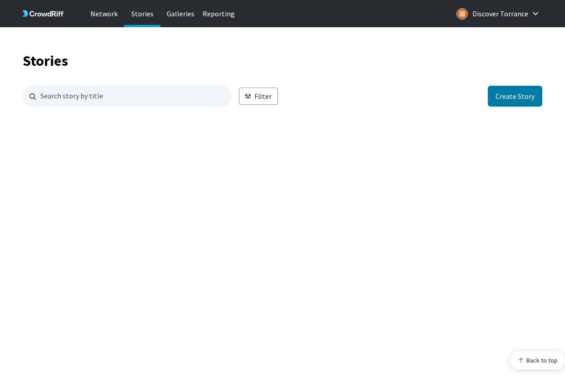 This screenshot has width=565, height=392. What do you see at coordinates (500, 13) in the screenshot?
I see `p: Discover Torrance` at bounding box center [500, 13].